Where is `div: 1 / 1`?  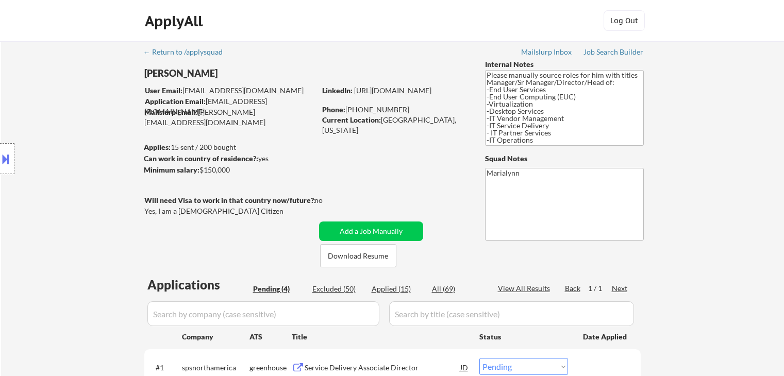 div: 1 / 1 is located at coordinates (600, 289).